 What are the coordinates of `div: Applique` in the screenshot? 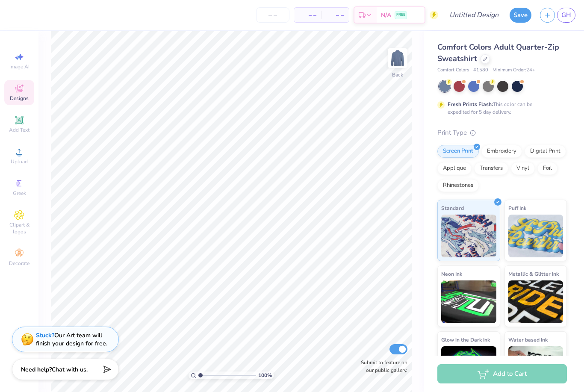 It's located at (455, 168).